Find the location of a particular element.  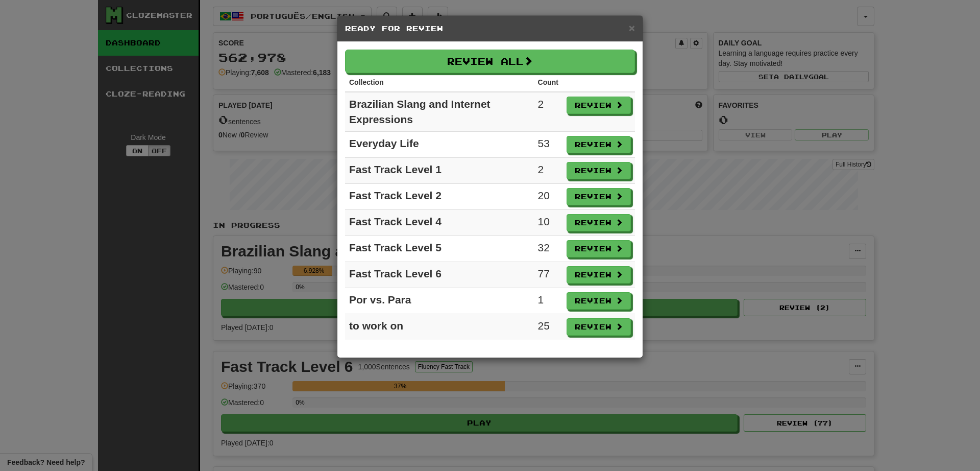

td: 10 is located at coordinates (549, 223).